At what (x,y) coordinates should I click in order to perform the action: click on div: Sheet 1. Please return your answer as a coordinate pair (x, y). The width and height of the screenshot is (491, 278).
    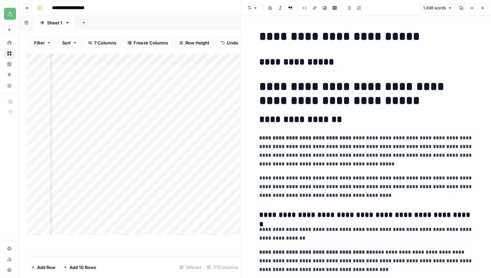
    Looking at the image, I should click on (55, 23).